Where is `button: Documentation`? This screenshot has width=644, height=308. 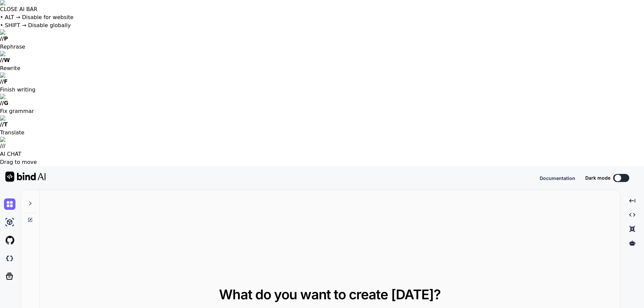 button: Documentation is located at coordinates (558, 178).